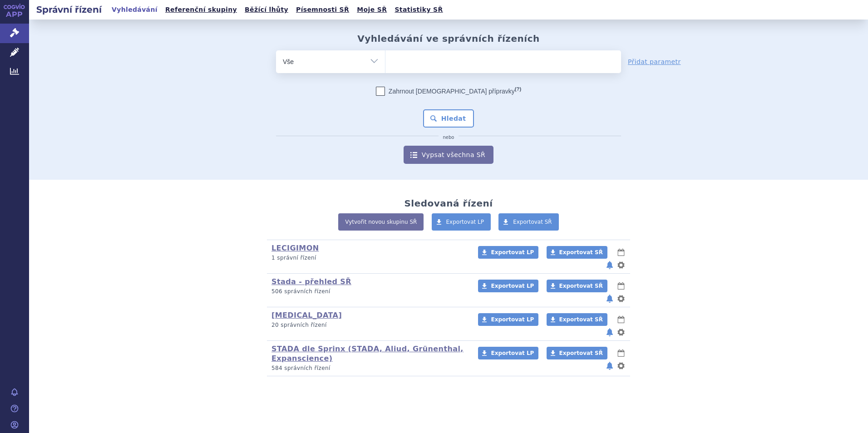 Image resolution: width=868 pixels, height=433 pixels. I want to click on p: 506 správních řízení, so click(369, 291).